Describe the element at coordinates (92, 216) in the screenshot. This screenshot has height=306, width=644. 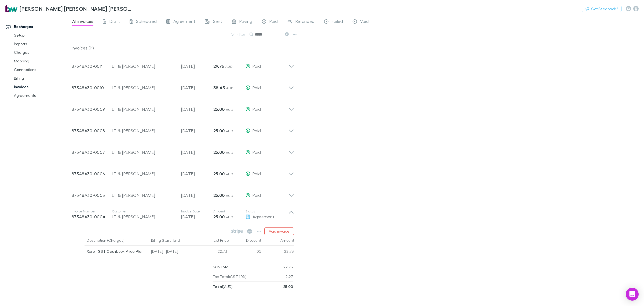
I see `p: 87348A30-0004` at that location.